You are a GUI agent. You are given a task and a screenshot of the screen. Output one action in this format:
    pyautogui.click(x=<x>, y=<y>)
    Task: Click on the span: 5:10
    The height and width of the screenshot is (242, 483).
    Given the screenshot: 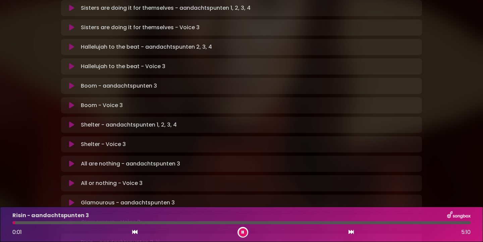 What is the action you would take?
    pyautogui.click(x=466, y=232)
    